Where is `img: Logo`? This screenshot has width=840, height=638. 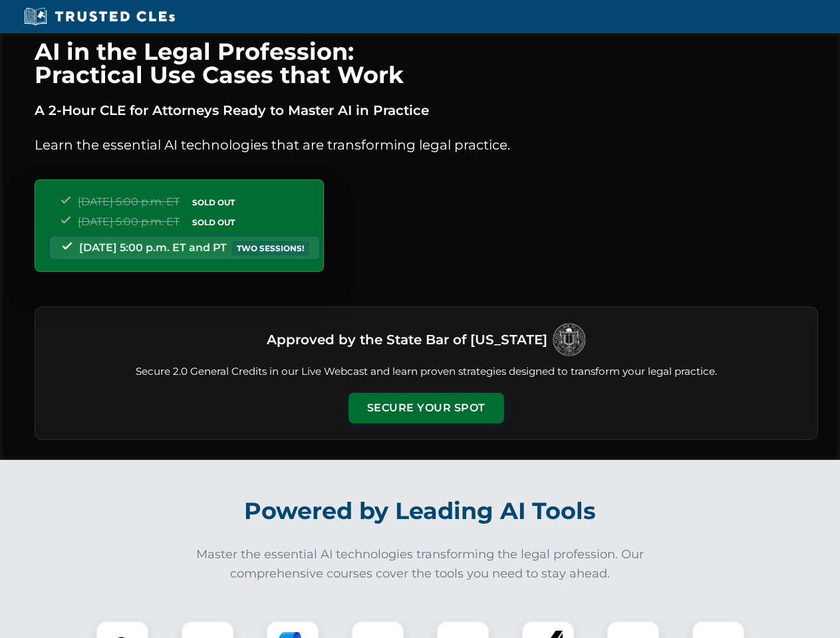 img: Logo is located at coordinates (569, 340).